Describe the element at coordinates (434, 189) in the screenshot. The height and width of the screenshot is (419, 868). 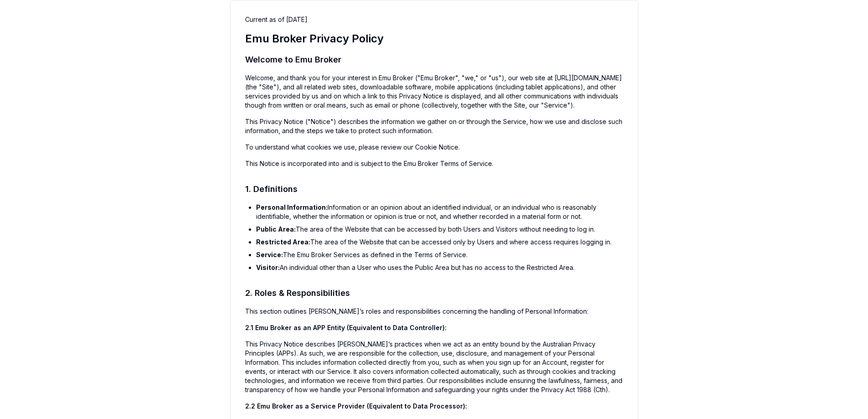
I see `h2: 1. Definitions` at that location.